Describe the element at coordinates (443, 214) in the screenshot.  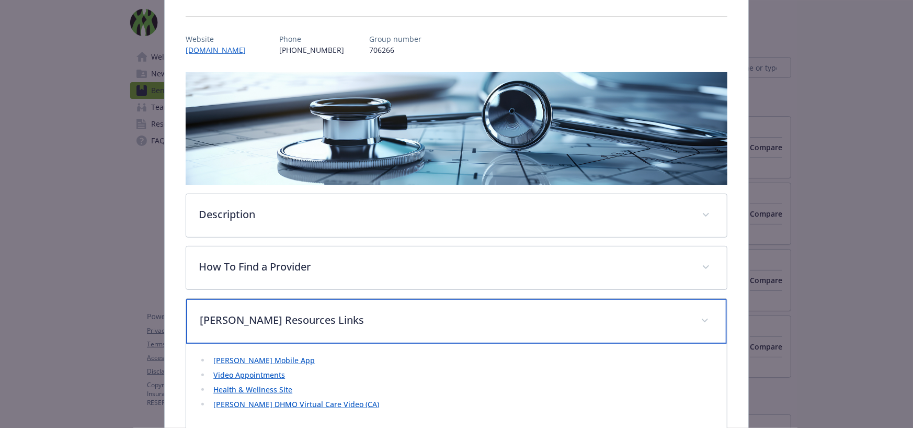
I see `p: Description` at that location.